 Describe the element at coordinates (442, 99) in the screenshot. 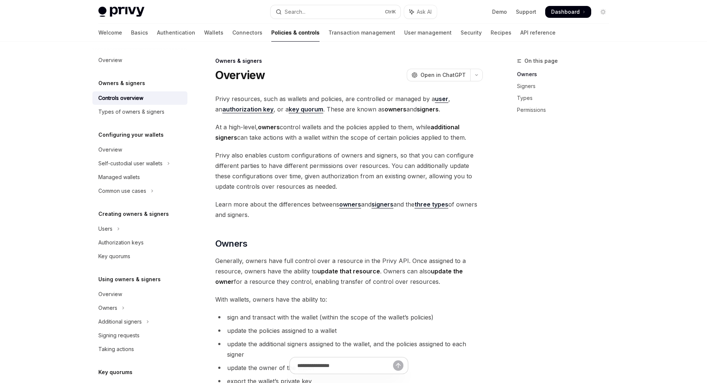

I see `strong: user` at that location.